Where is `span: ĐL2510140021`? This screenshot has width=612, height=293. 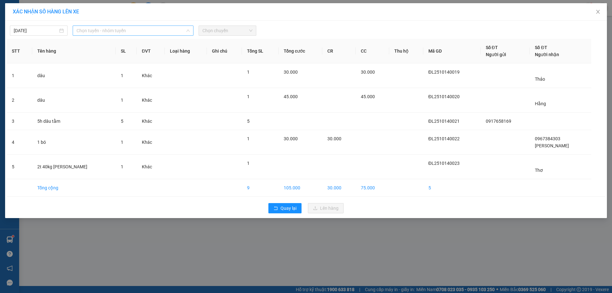 span: ĐL2510140021 is located at coordinates (444, 121).